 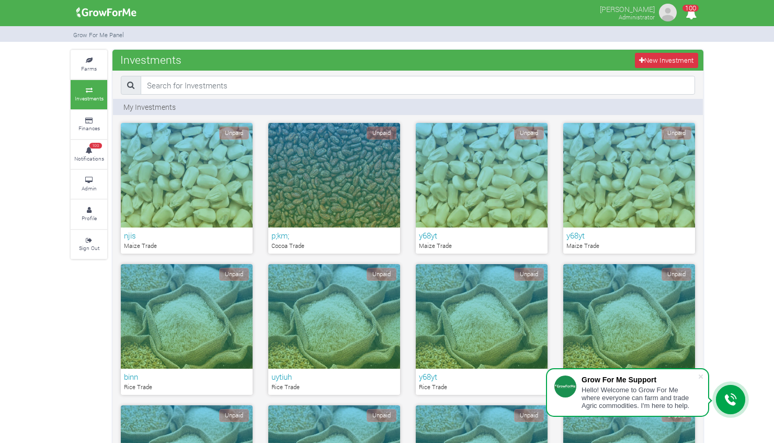 What do you see at coordinates (98, 35) in the screenshot?
I see `small: Grow For Me Panel` at bounding box center [98, 35].